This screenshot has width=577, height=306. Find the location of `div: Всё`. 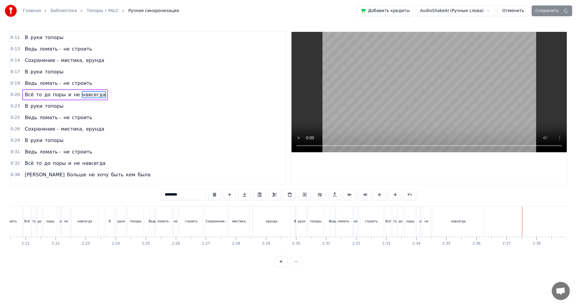

div: Всё is located at coordinates (388, 221).